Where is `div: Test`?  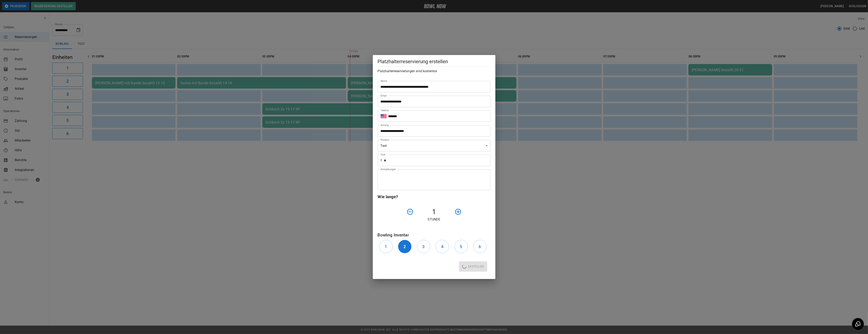 div: Test is located at coordinates (434, 146).